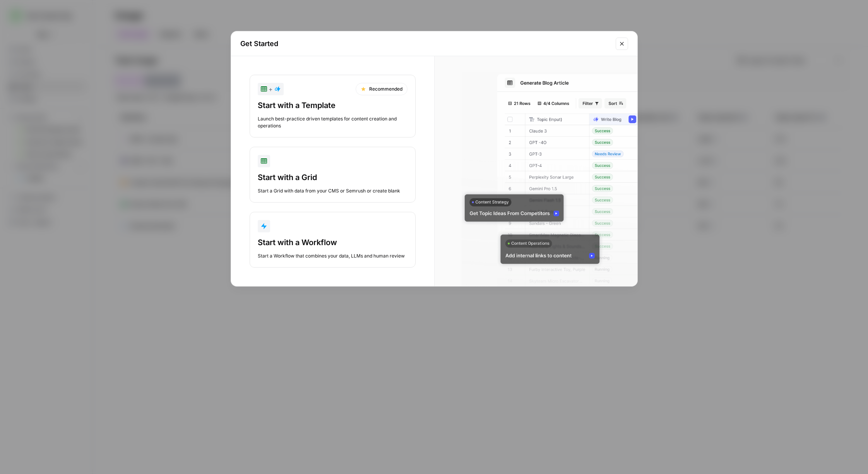 This screenshot has width=868, height=474. Describe the element at coordinates (332, 256) in the screenshot. I see `div: Start a Workflow that combines your data, LLMs and human review` at that location.